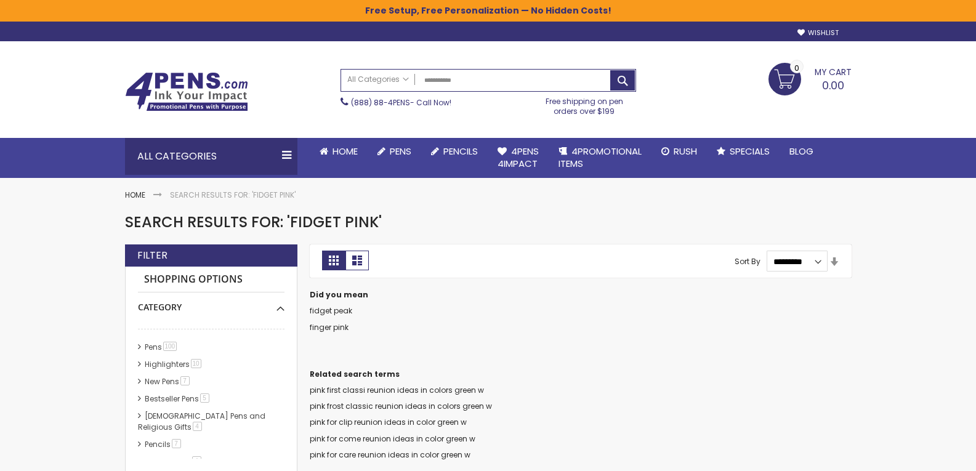 This screenshot has width=976, height=471. Describe the element at coordinates (679, 151) in the screenshot. I see `a: Rush` at that location.